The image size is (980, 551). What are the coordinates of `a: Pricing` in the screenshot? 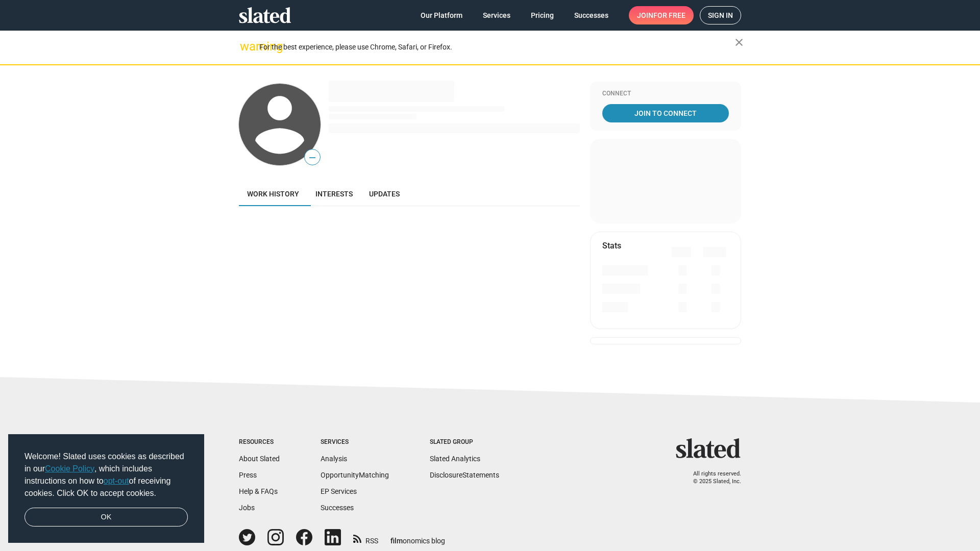 It's located at (542, 15).